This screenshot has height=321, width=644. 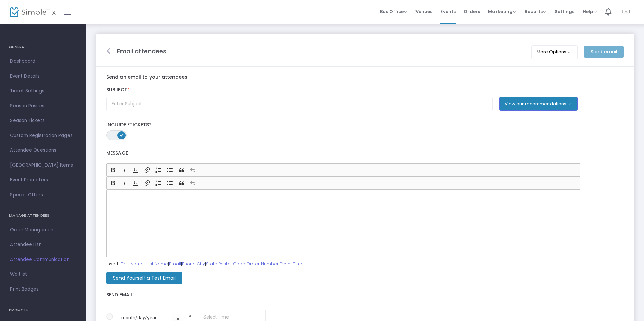 I want to click on label: Message, so click(x=343, y=154).